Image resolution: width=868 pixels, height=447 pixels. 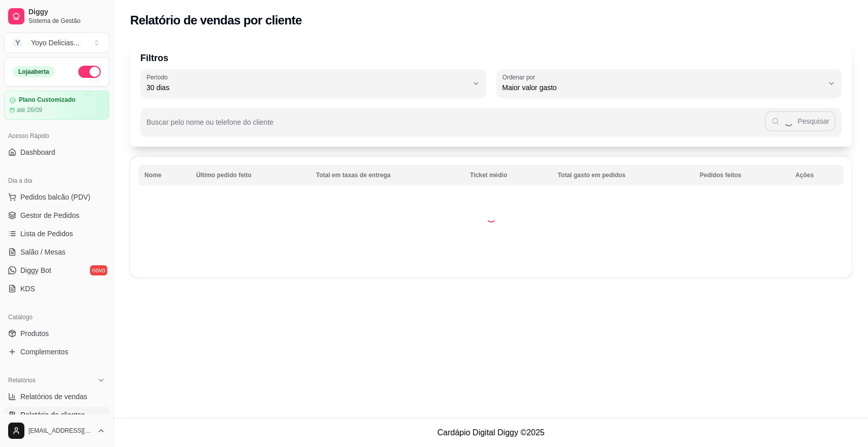 What do you see at coordinates (56, 43) in the screenshot?
I see `button: Select a team` at bounding box center [56, 43].